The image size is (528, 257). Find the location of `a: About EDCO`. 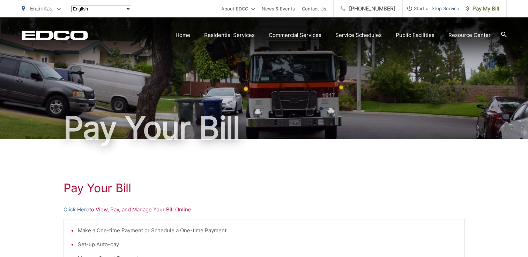

a: About EDCO is located at coordinates (238, 9).